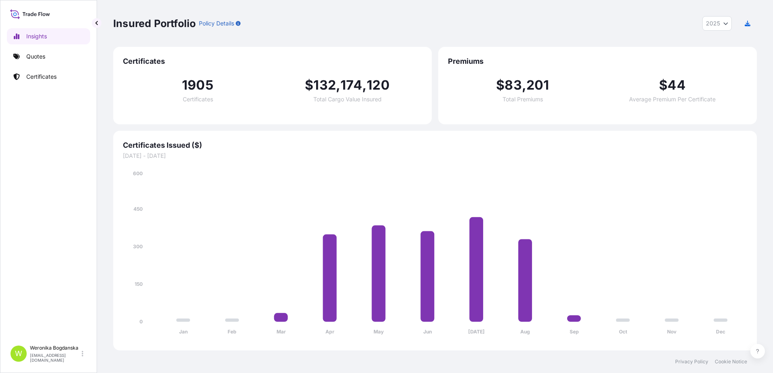 Image resolution: width=773 pixels, height=373 pixels. Describe the element at coordinates (138, 209) in the screenshot. I see `tspan: 450` at that location.